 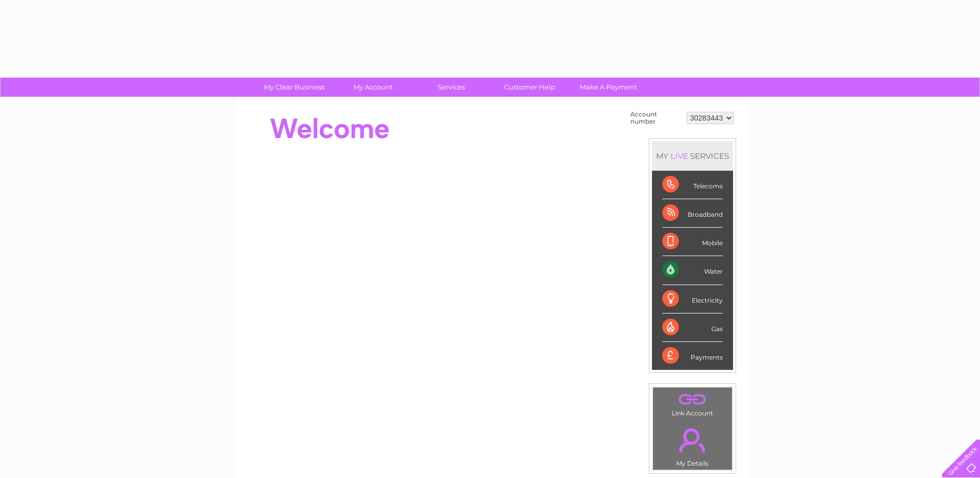 I want to click on div: Mobile, so click(x=692, y=242).